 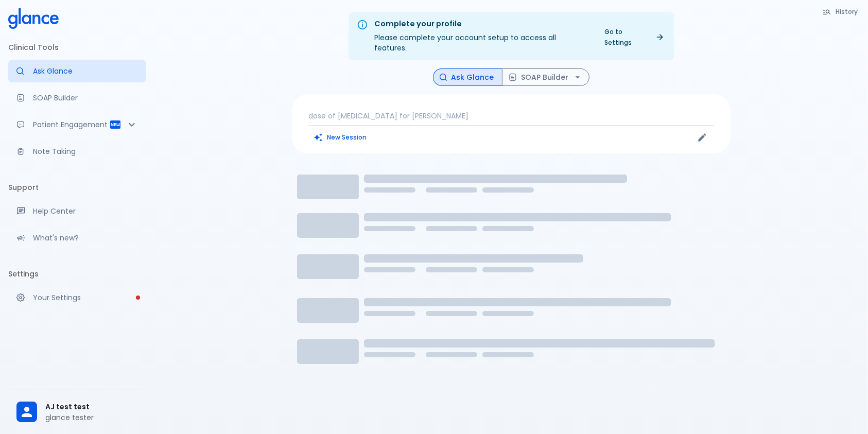 What do you see at coordinates (77, 47) in the screenshot?
I see `li: Clinical Tools` at bounding box center [77, 47].